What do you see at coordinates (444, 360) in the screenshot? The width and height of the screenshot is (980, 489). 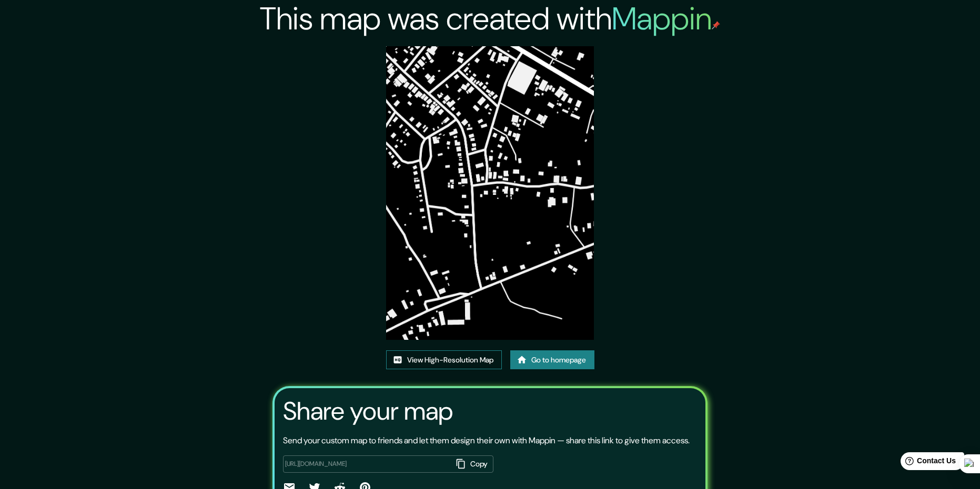 I see `a: View High-Resolution Map` at bounding box center [444, 360].